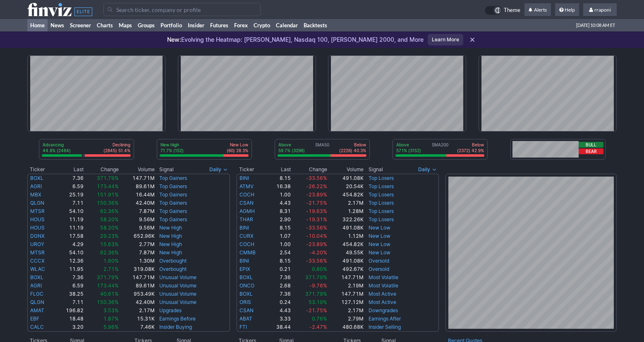  Describe the element at coordinates (279, 286) in the screenshot. I see `td: 2.68` at that location.